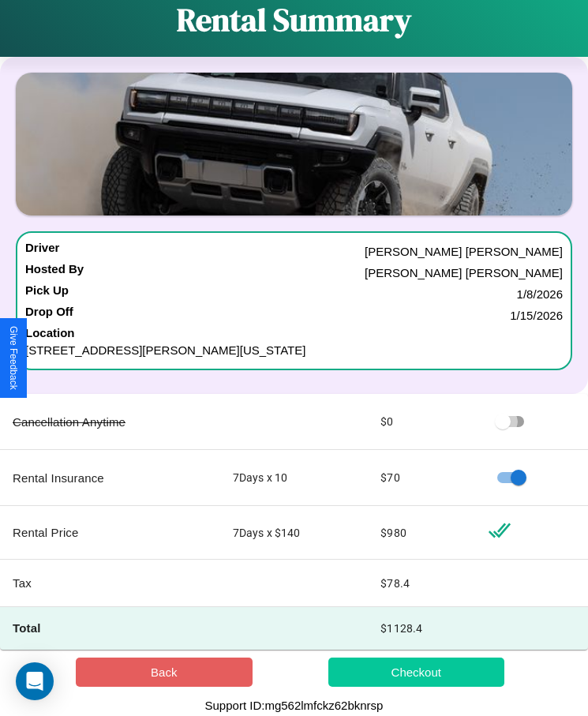 The width and height of the screenshot is (588, 716). What do you see at coordinates (420, 533) in the screenshot?
I see `td: $ 980` at bounding box center [420, 533].